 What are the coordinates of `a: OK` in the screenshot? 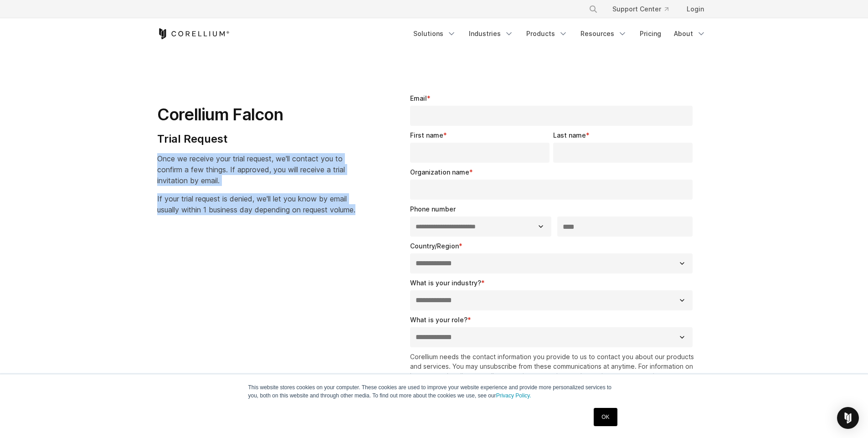 It's located at (605, 417).